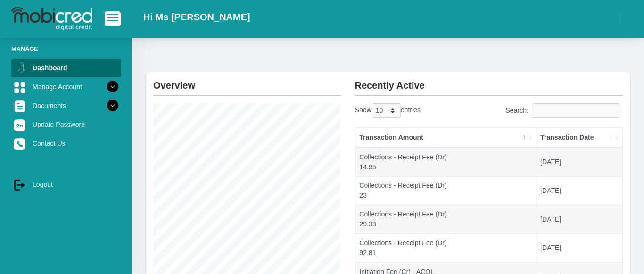  What do you see at coordinates (576, 110) in the screenshot?
I see `input: Search:` at bounding box center [576, 110].